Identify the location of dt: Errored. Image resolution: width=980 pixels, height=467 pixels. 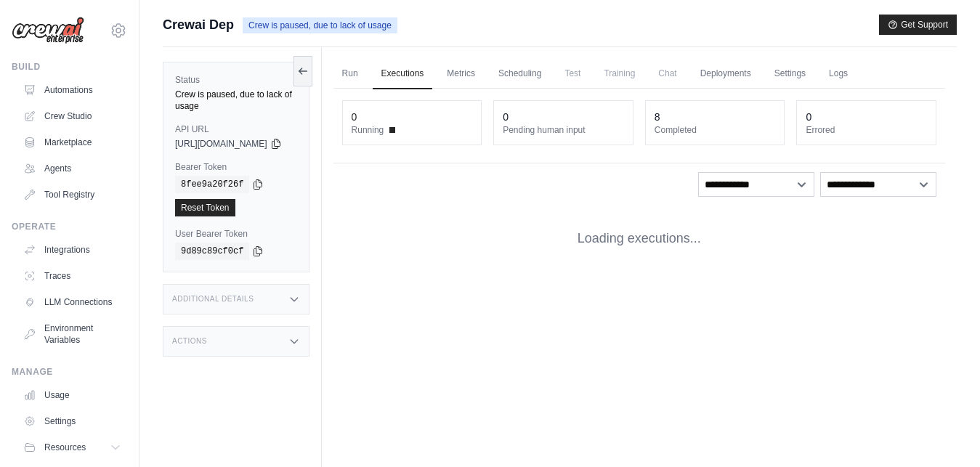
(866, 130).